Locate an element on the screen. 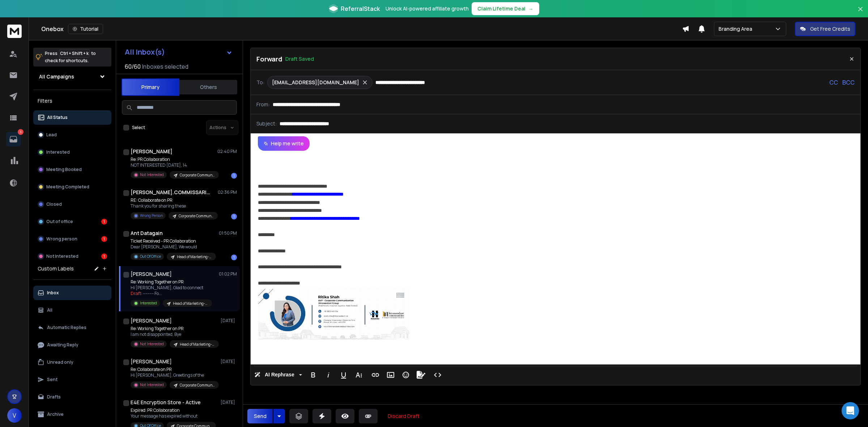 The image size is (868, 427). p: Closed is located at coordinates (54, 204).